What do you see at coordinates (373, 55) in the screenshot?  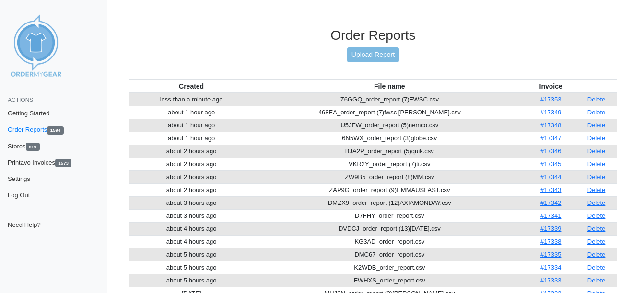 I see `a: Upload Report` at bounding box center [373, 55].